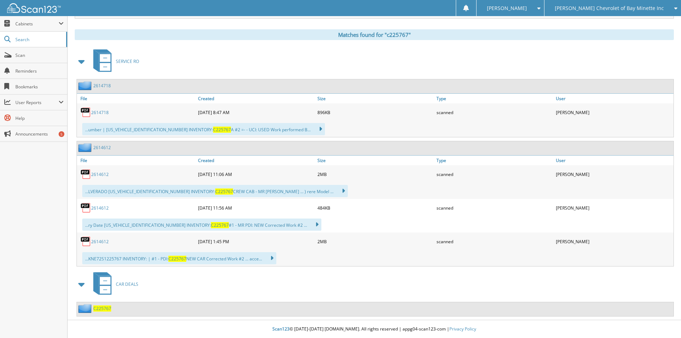 The image size is (681, 338). What do you see at coordinates (34, 8) in the screenshot?
I see `img: scan123-logo-white.svg` at bounding box center [34, 8].